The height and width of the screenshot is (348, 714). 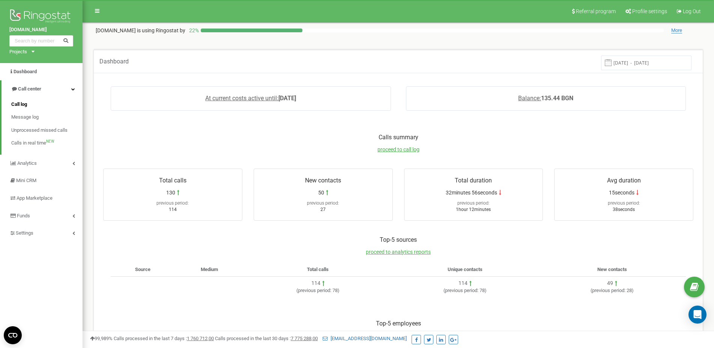 What do you see at coordinates (200, 338) in the screenshot?
I see `u: 1 760 712,00` at bounding box center [200, 338].